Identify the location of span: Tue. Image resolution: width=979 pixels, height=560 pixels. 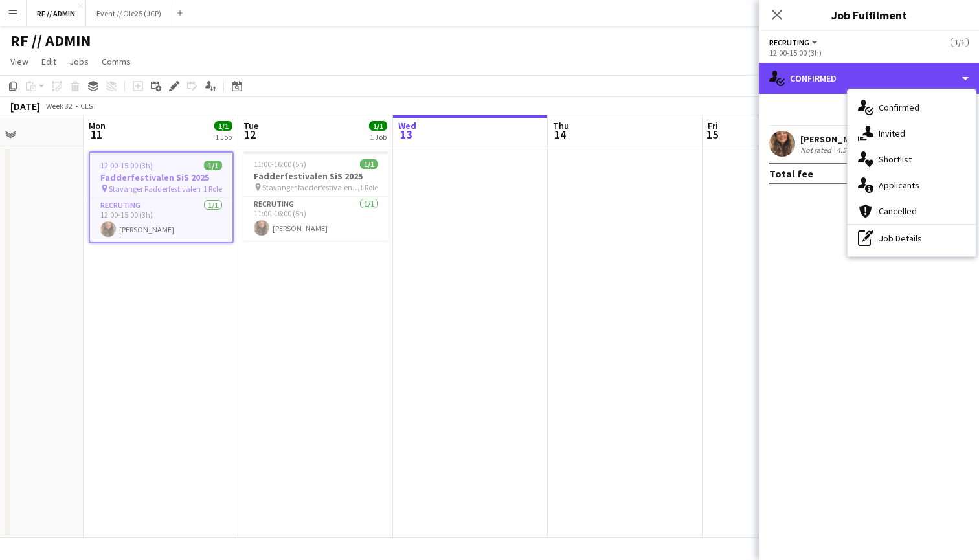
(251, 126).